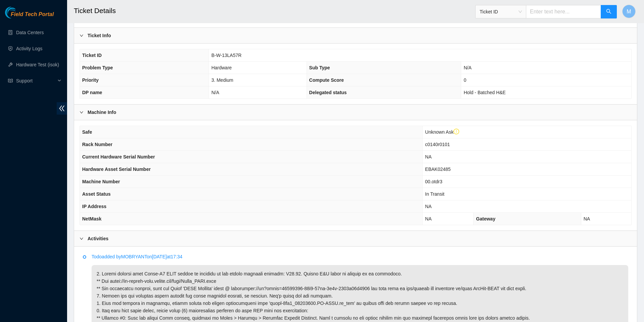 Image resolution: width=644 pixels, height=322 pixels. Describe the element at coordinates (95, 207) in the screenshot. I see `span: IP Address` at that location.